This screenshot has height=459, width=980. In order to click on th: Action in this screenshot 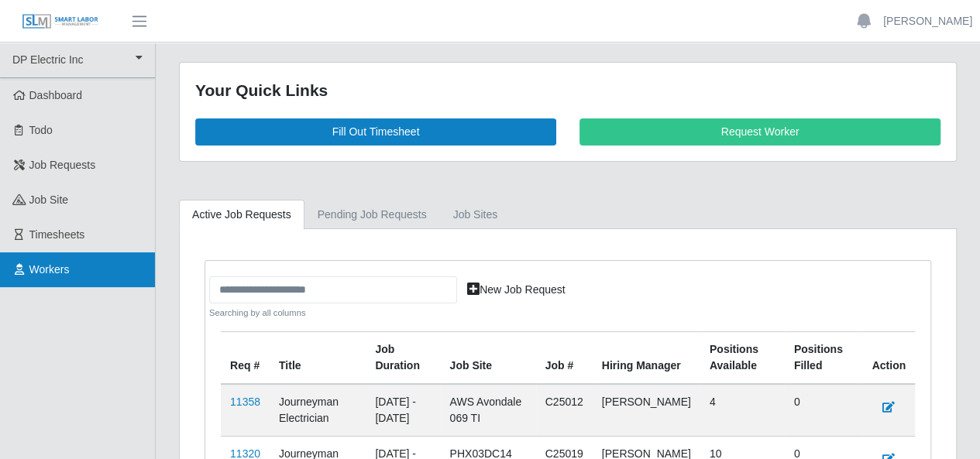, I will do `click(889, 359)`.